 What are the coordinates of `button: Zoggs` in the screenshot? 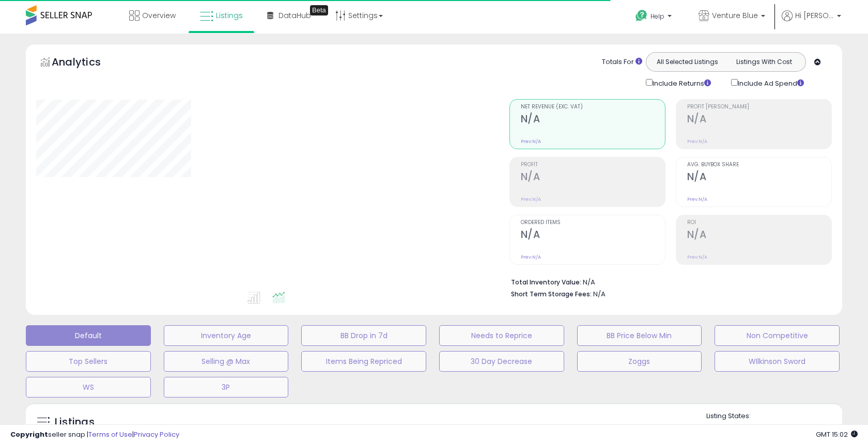 It's located at (640, 361).